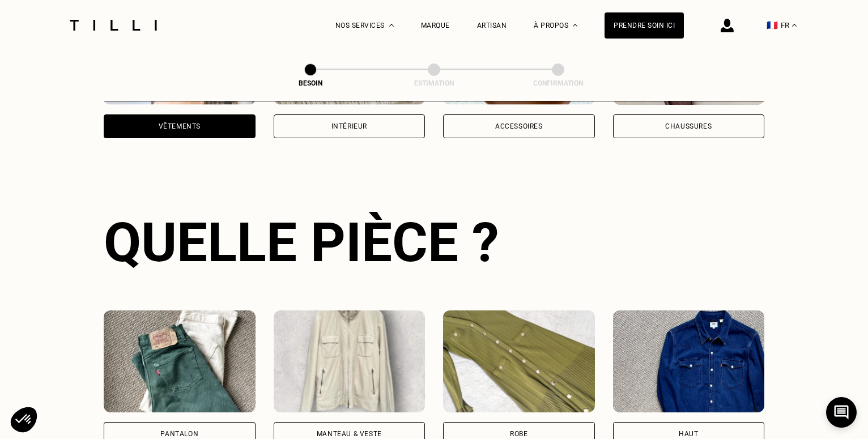 This screenshot has width=868, height=439. I want to click on img: Menu déroulant à propos, so click(575, 25).